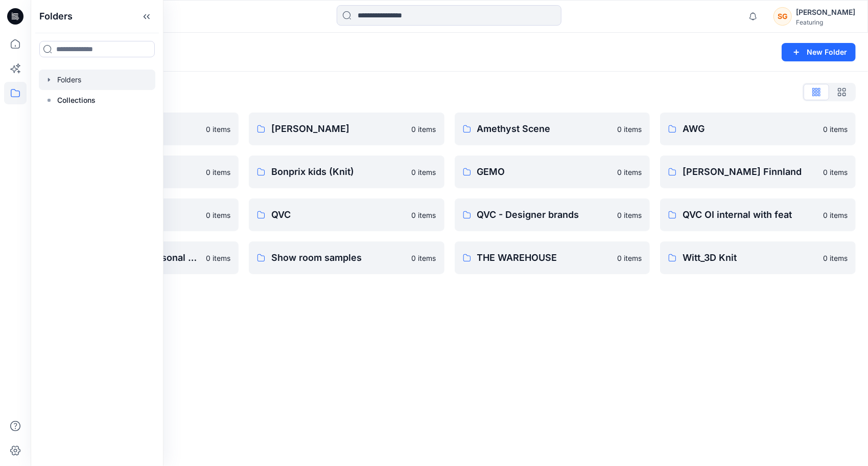 The image size is (868, 466). Describe the element at coordinates (552, 214) in the screenshot. I see `a: QVC - Designer brands0 items` at that location.